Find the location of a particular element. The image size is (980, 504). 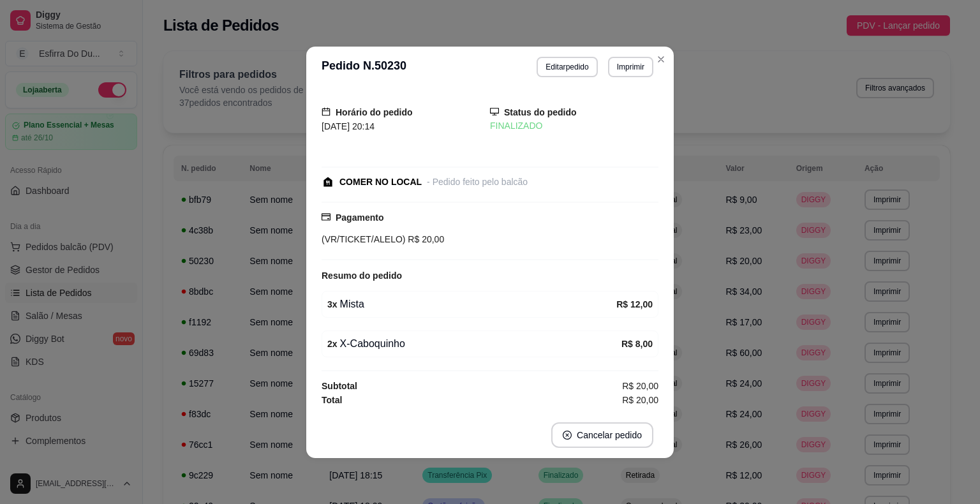

strong: Total is located at coordinates (332, 400).